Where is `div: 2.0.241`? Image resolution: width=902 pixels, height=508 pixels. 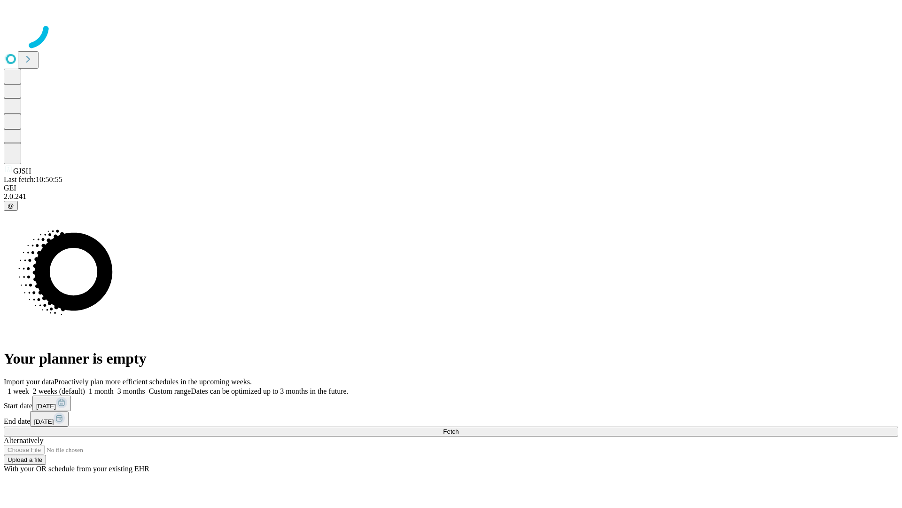
div: 2.0.241 is located at coordinates (451, 196).